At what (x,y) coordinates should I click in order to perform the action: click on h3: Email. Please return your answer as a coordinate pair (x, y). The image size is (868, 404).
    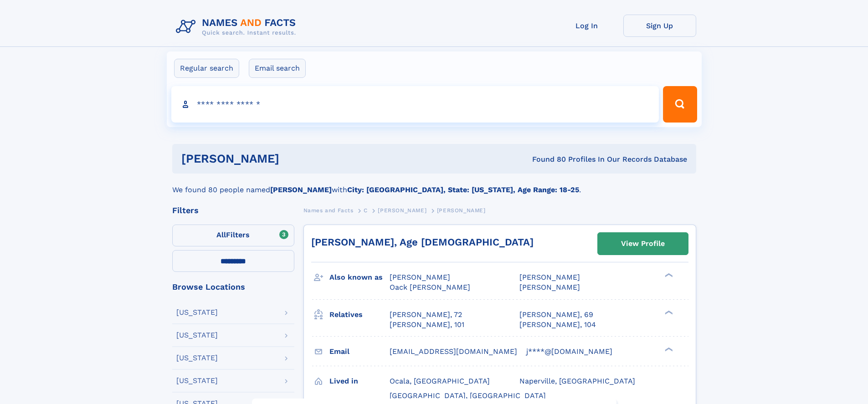
    Looking at the image, I should click on (360, 352).